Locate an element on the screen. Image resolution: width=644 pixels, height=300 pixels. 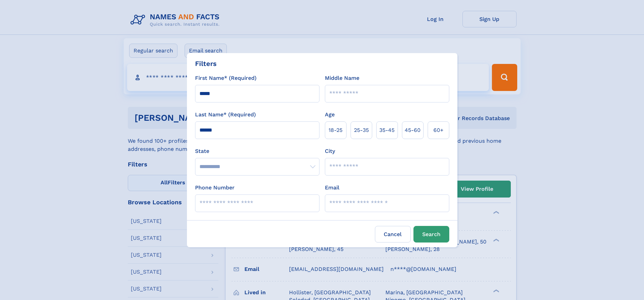
label: Last Name* (Required) is located at coordinates (225, 114).